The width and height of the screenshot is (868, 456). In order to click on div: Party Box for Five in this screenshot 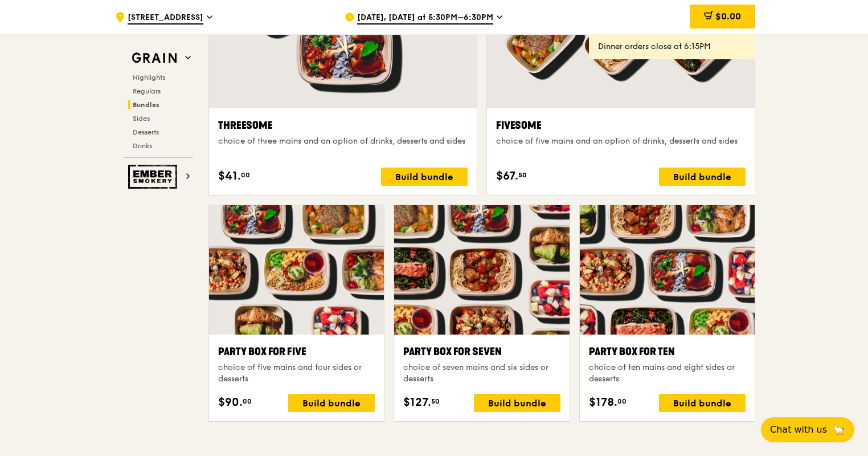, I will do `click(296, 352)`.